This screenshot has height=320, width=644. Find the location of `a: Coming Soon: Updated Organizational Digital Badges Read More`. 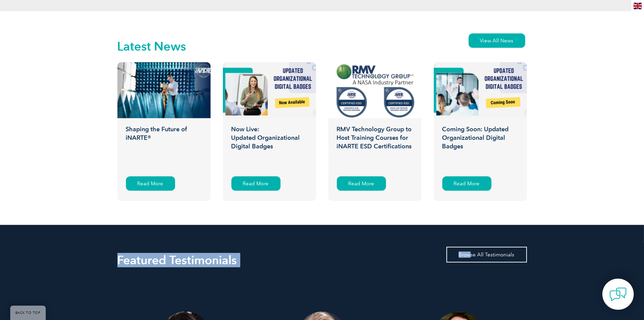

a: Coming Soon: Updated Organizational Digital Badges Read More is located at coordinates (480, 131).